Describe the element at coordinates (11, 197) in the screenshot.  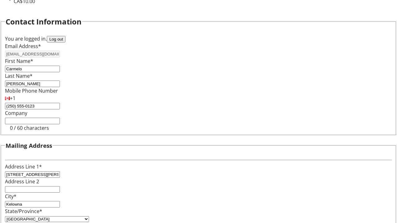
I see `label: City*` at that location.